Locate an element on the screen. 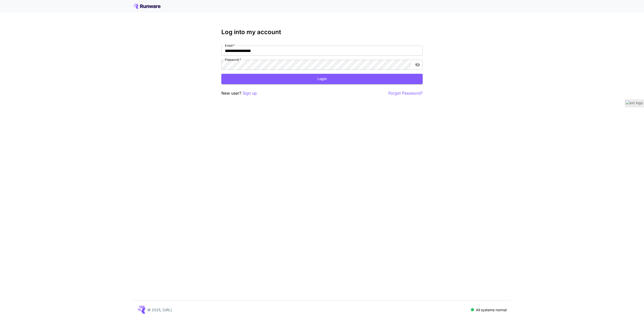 The height and width of the screenshot is (319, 644). p: Sign up is located at coordinates (249, 93).